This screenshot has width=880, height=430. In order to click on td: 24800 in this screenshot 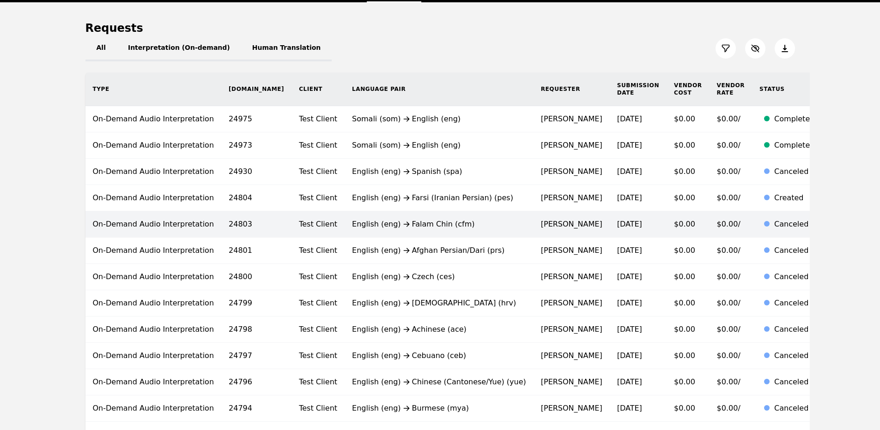, I will do `click(256, 277)`.